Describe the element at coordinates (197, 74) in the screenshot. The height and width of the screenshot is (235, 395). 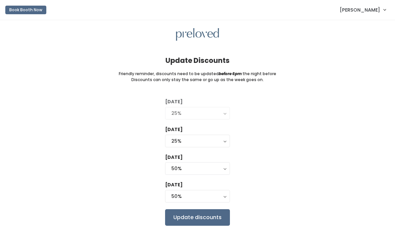
I see `small: Friendly reminder, discounts need to be updated the night before` at that location.